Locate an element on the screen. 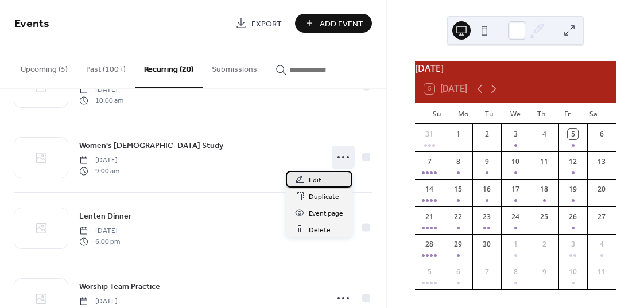  span: Duplicate is located at coordinates (324, 197).